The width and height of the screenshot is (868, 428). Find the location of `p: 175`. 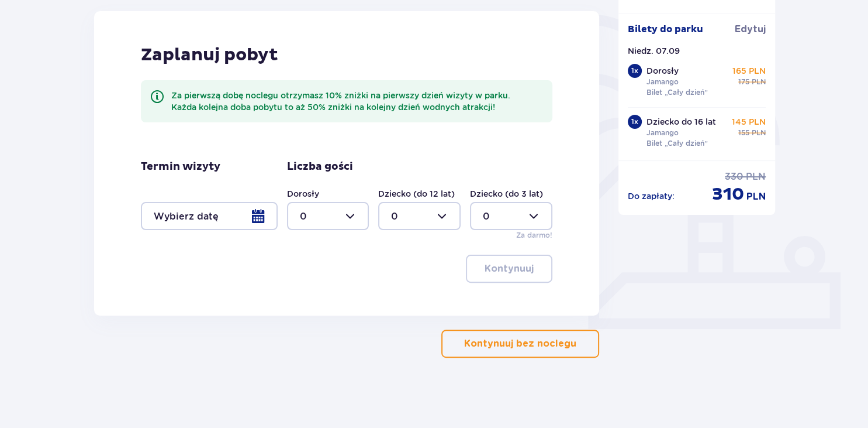

p: 175 is located at coordinates (744, 82).